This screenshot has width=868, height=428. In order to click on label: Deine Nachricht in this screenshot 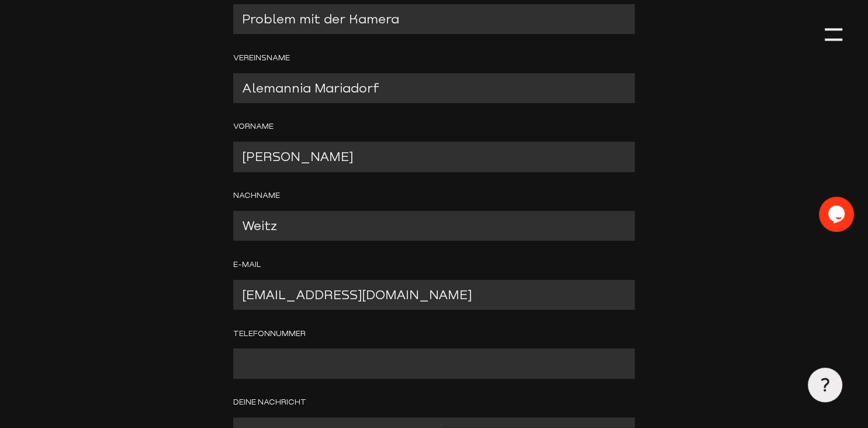, I will do `click(434, 402)`.